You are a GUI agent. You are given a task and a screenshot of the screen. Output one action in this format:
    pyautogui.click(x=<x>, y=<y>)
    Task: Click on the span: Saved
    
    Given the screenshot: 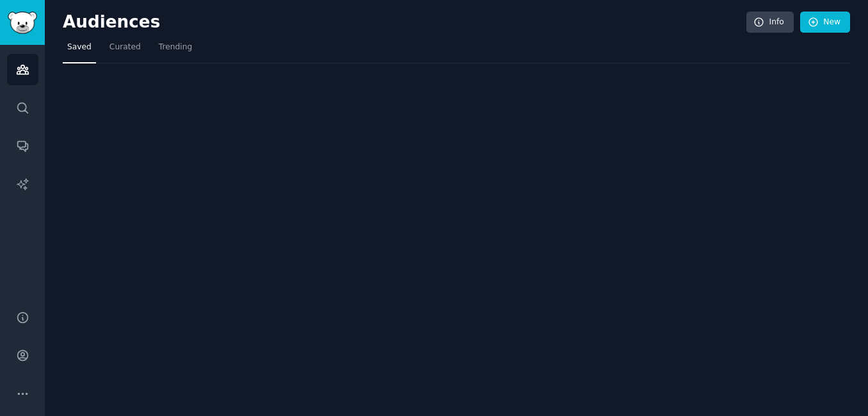 What is the action you would take?
    pyautogui.click(x=79, y=48)
    